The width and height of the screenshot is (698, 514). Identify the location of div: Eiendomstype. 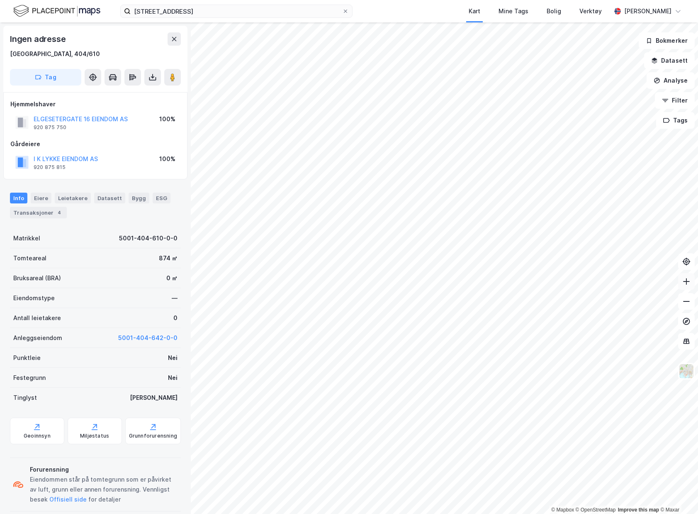
(34, 298).